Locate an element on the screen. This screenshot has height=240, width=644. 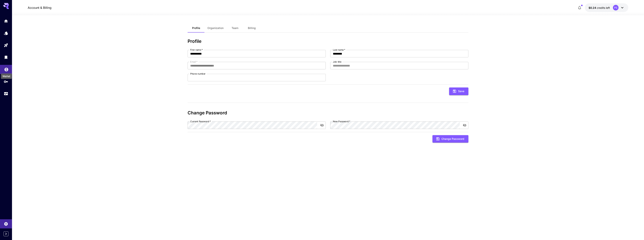
div: Usage is located at coordinates (6, 94).